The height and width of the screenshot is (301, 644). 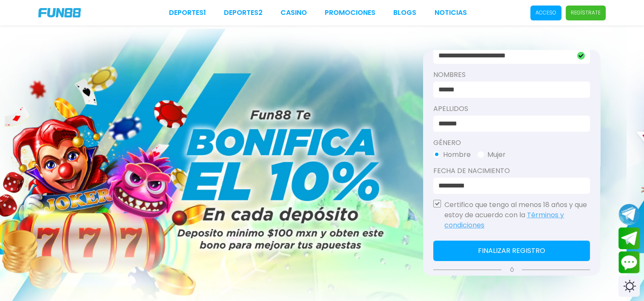 What do you see at coordinates (504, 220) in the screenshot?
I see `a: Términos y condiciones` at bounding box center [504, 220].